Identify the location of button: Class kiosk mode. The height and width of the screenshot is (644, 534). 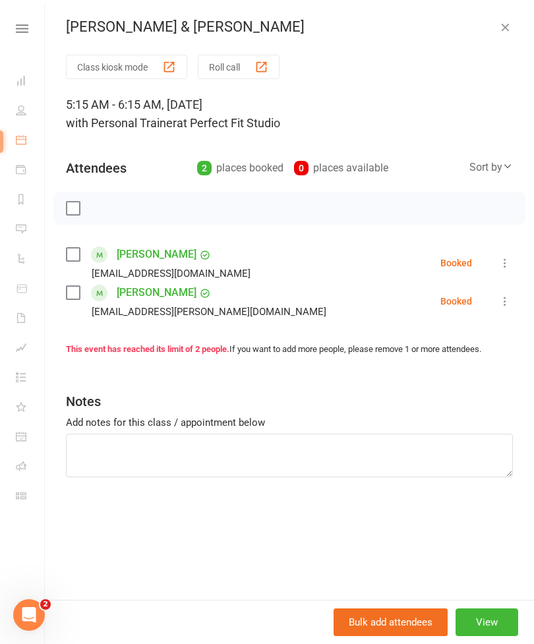
(127, 67).